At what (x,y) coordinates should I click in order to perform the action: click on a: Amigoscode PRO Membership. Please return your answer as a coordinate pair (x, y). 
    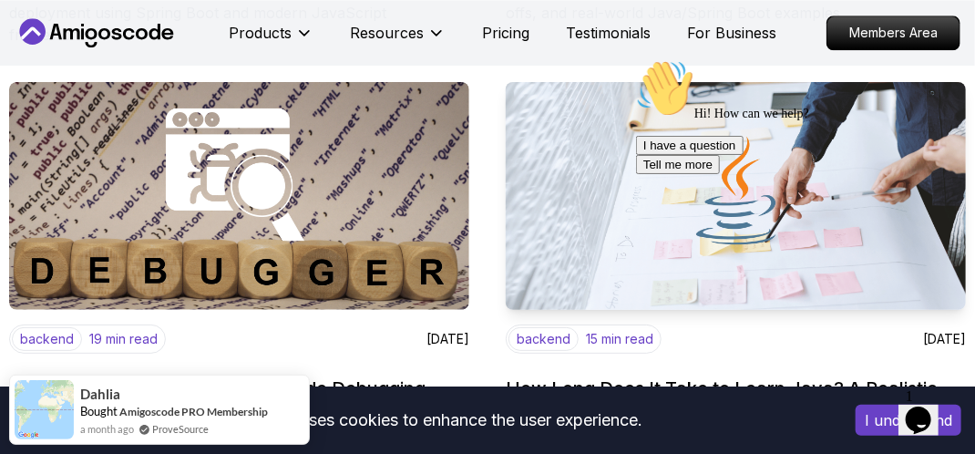
    Looking at the image, I should click on (193, 411).